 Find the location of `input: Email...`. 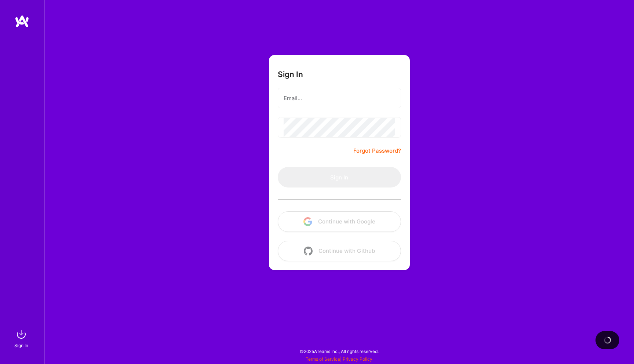

input: Email... is located at coordinates (339, 98).